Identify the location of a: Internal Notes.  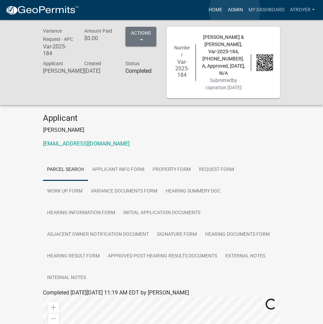
(66, 278).